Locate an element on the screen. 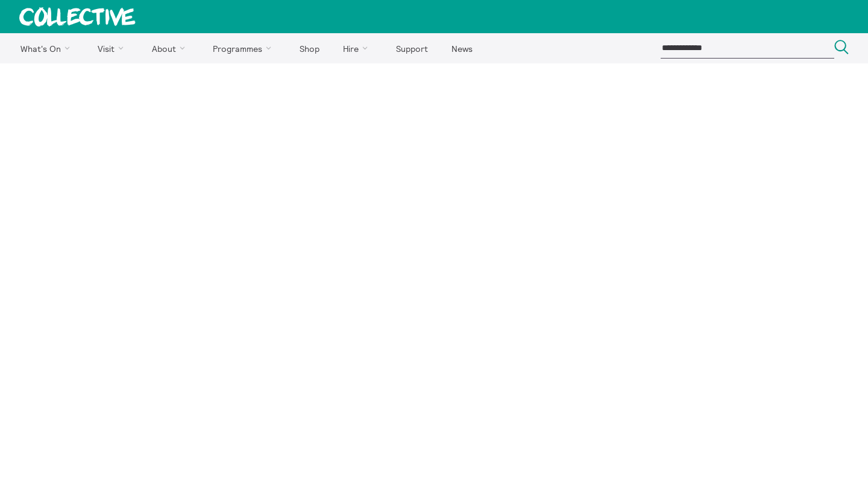 The height and width of the screenshot is (490, 868). a: News is located at coordinates (462, 48).